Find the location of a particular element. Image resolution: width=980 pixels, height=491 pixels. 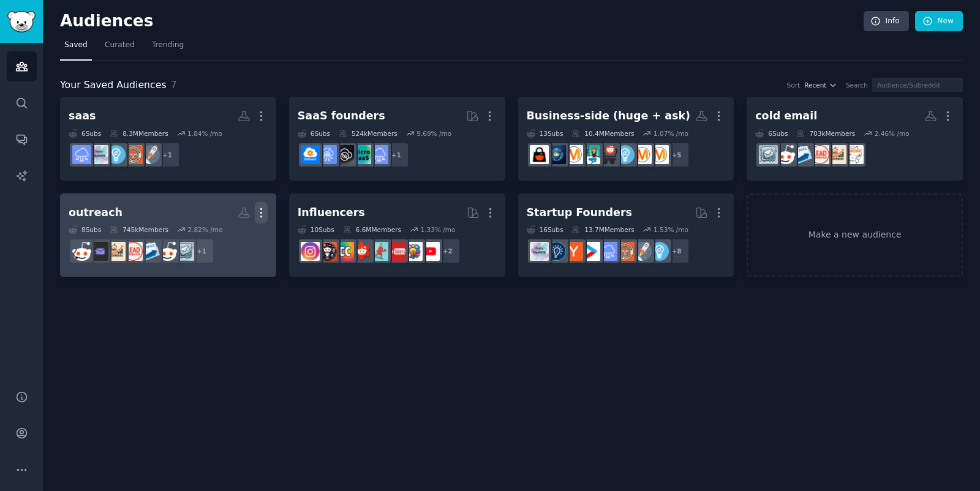

img: digital_marketing is located at coordinates (556, 154).